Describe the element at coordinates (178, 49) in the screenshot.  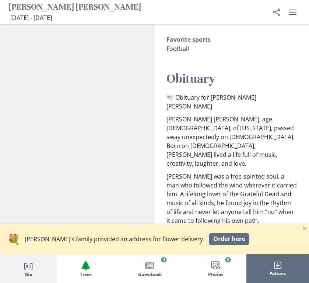
I see `span: Football` at that location.